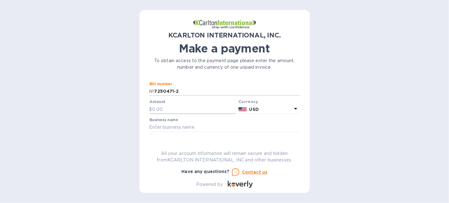 This screenshot has height=203, width=449. I want to click on h1: Make a payment, so click(224, 49).